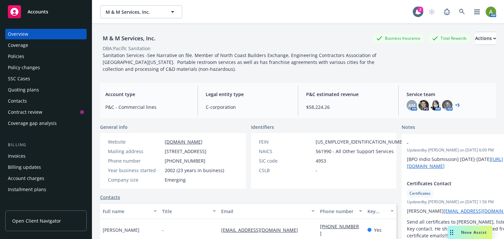  I want to click on a: Policy changes, so click(46, 68).